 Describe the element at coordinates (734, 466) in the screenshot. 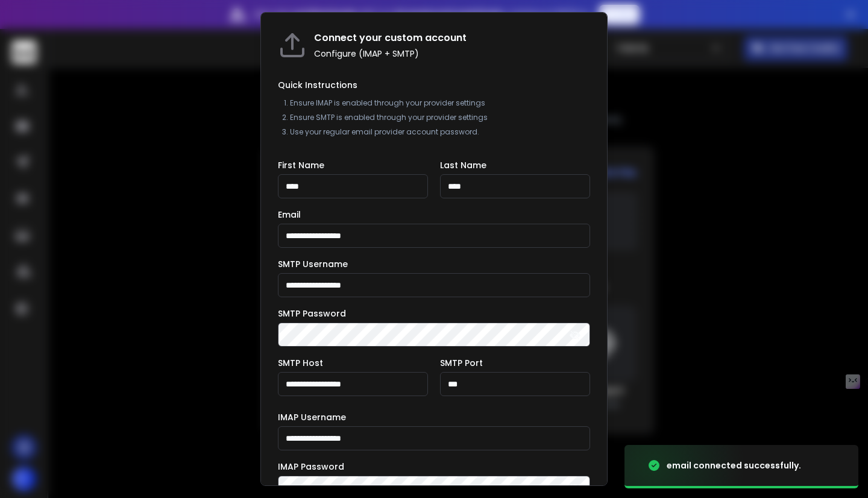

I see `div: email connected successfully.` at that location.